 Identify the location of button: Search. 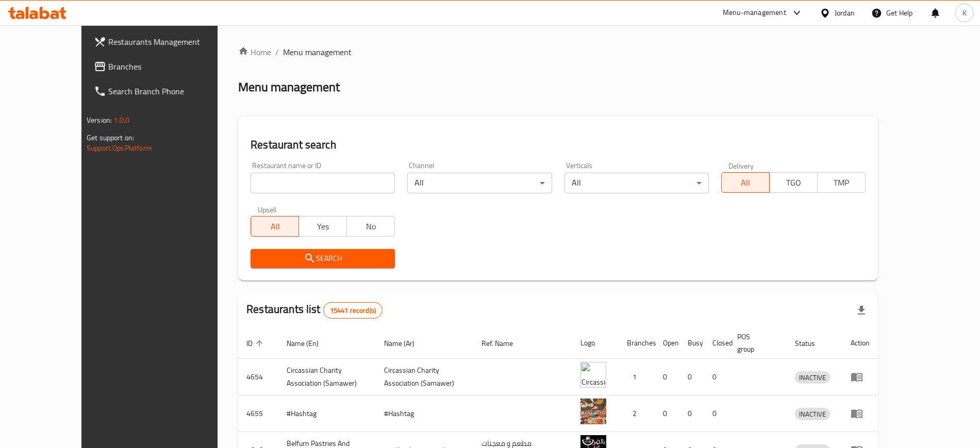
(323, 258).